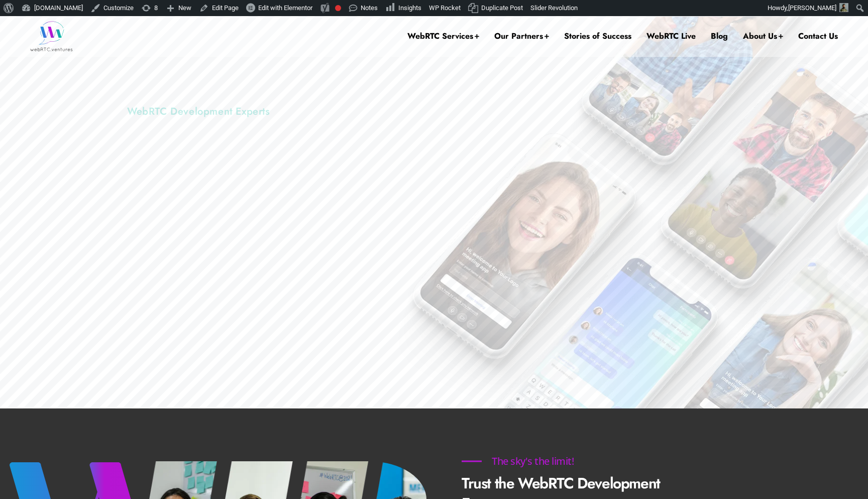  Describe the element at coordinates (554, 8) in the screenshot. I see `span: Slider Revolution` at that location.